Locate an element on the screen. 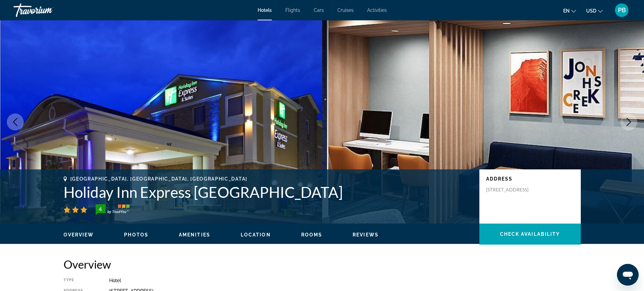 This screenshot has height=291, width=644. span: Activities is located at coordinates (377, 10).